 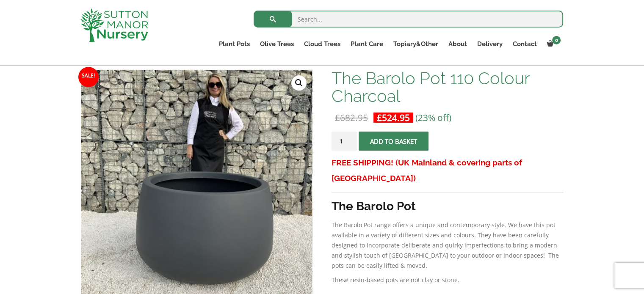 I want to click on button: Add to basket, so click(x=394, y=141).